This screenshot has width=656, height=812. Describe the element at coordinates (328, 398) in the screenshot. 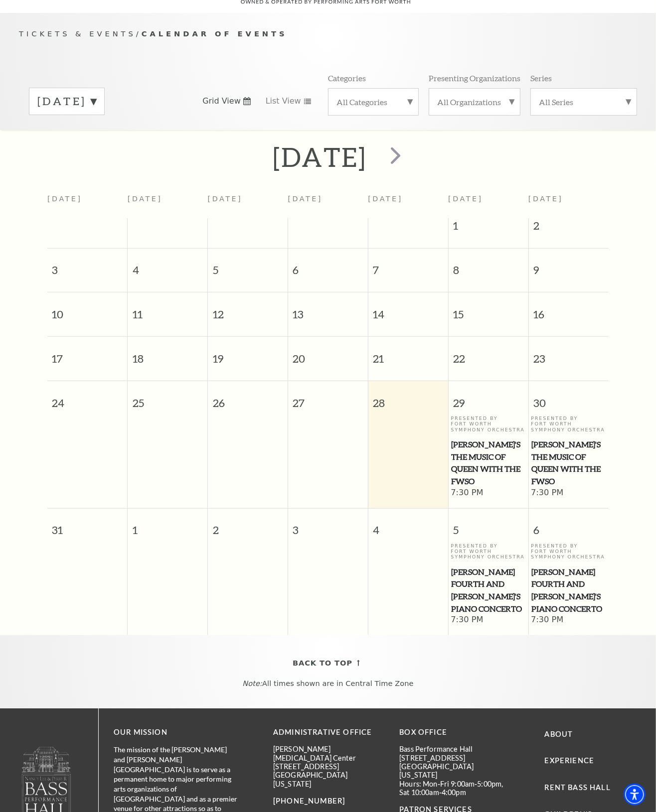

I see `span: 27` at that location.